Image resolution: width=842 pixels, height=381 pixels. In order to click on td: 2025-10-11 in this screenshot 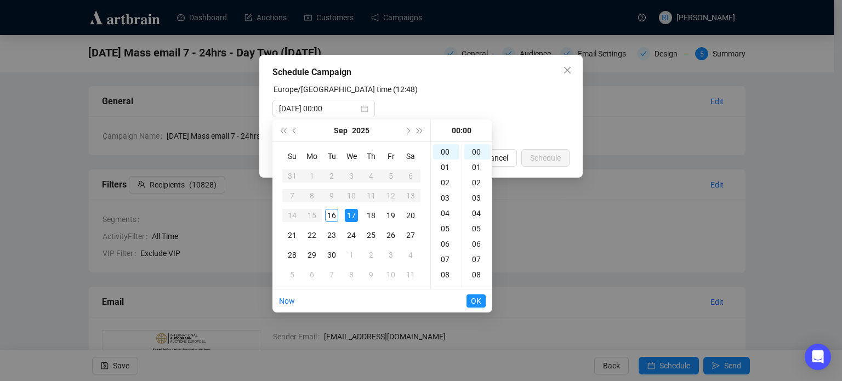, I will do `click(410, 275)`.